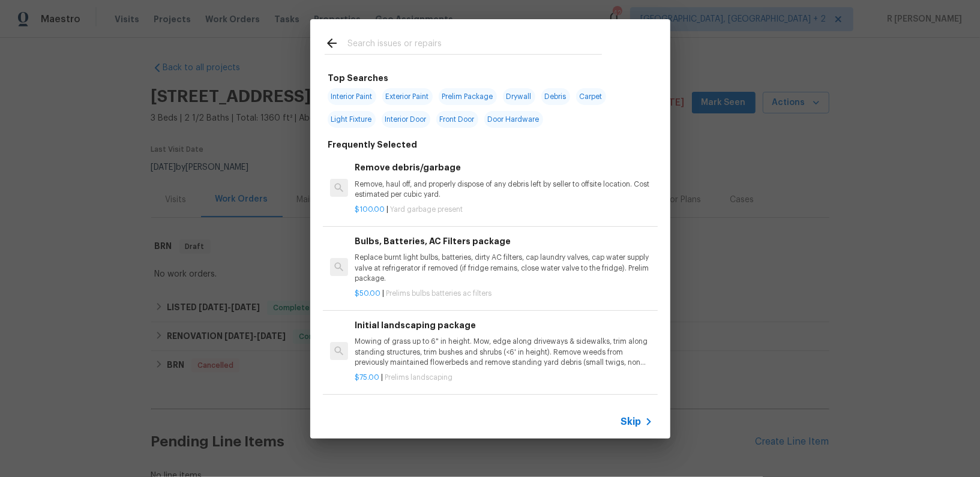 This screenshot has height=477, width=980. Describe the element at coordinates (519, 96) in the screenshot. I see `span: Drywall` at that location.